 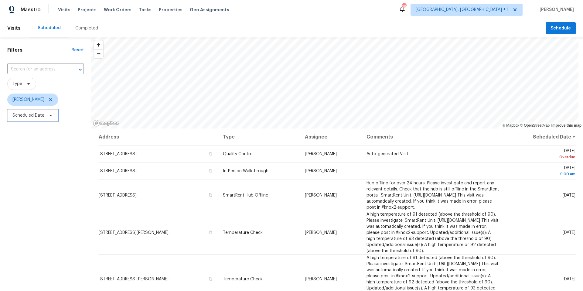 What do you see at coordinates (158, 137) in the screenshot?
I see `th: Address` at bounding box center [158, 137].